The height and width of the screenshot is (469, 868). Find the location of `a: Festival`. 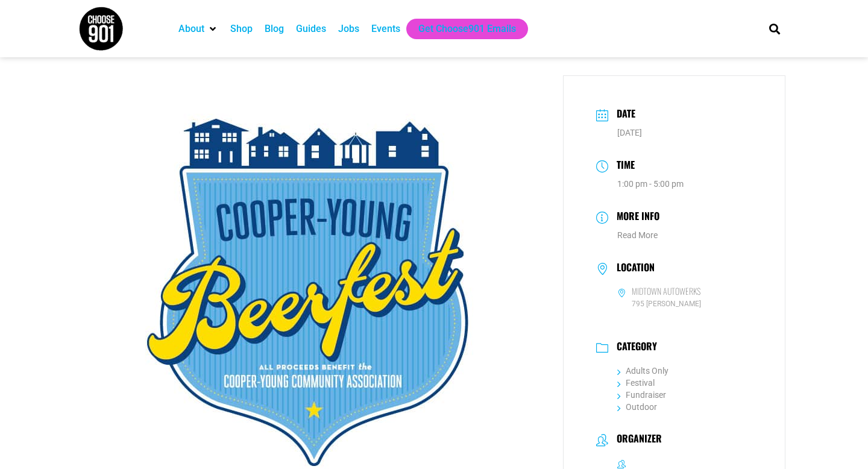

a: Festival is located at coordinates (635, 383).